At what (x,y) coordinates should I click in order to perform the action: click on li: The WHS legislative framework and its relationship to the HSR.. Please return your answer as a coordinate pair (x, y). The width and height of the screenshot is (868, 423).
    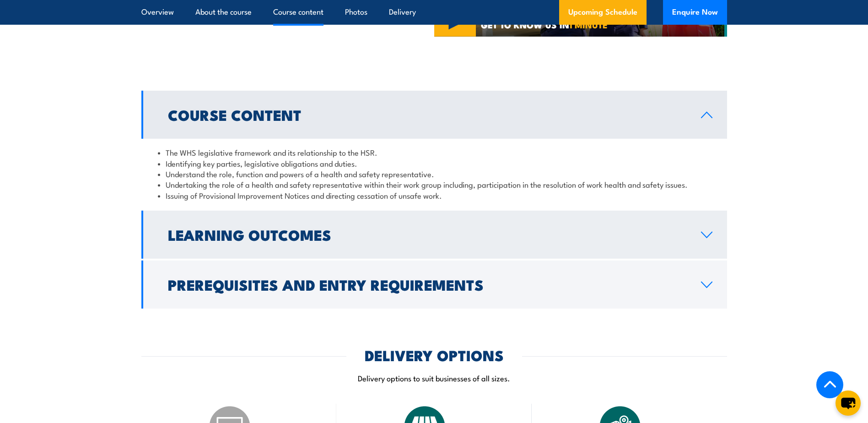
    Looking at the image, I should click on (434, 152).